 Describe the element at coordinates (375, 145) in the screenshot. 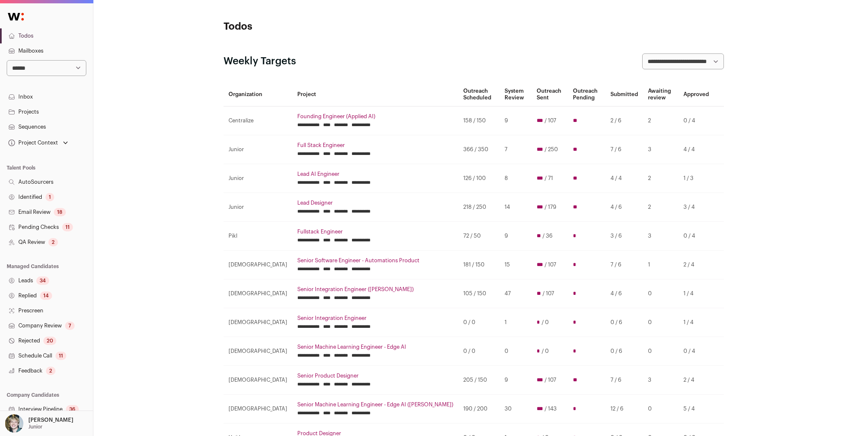

I see `a: Full Stack Engineer` at that location.